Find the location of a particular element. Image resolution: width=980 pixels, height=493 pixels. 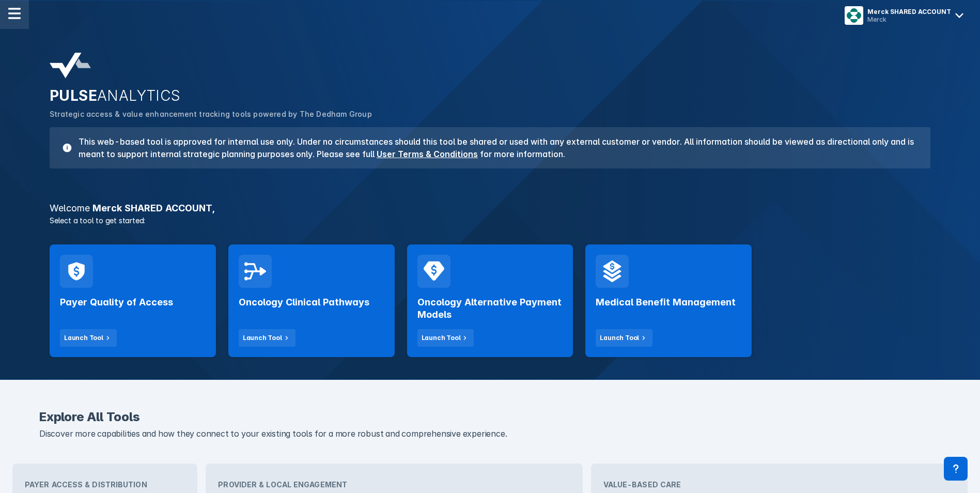

h2: Explore All Tools is located at coordinates (490, 417).